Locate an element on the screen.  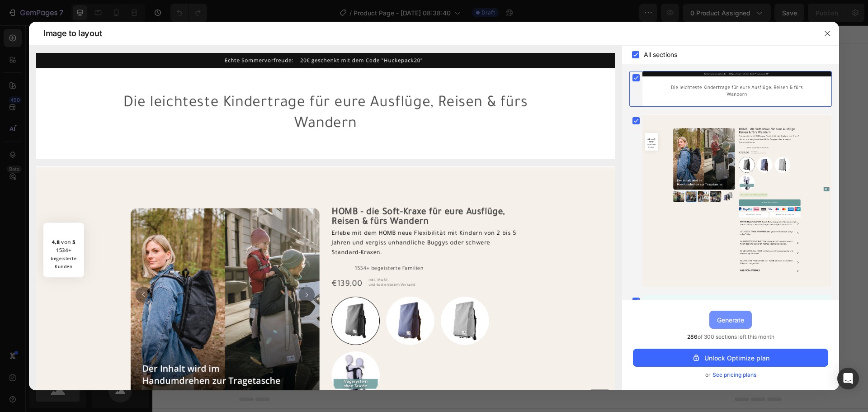
div: Start with Sections from sidebar is located at coordinates (358, 201).